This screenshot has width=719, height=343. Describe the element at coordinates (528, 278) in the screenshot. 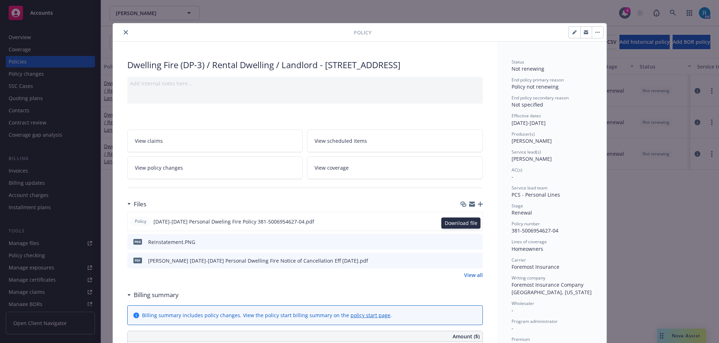

I see `span: Writing company` at that location.